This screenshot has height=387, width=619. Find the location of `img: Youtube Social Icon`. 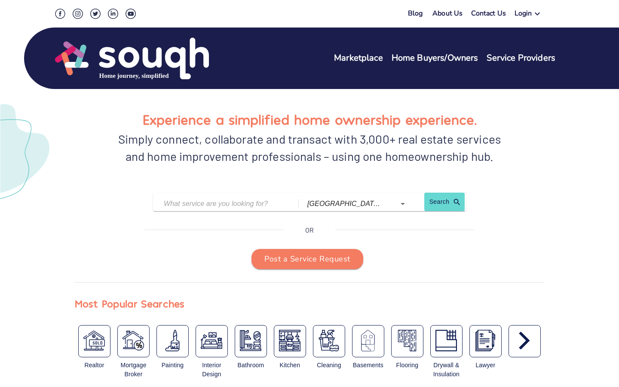

img: Youtube Social Icon is located at coordinates (131, 14).